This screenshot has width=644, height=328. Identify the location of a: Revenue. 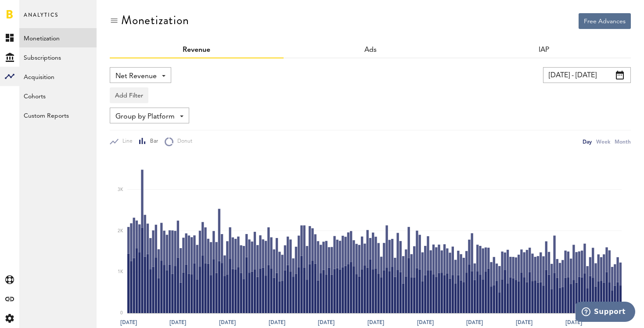
(196, 50).